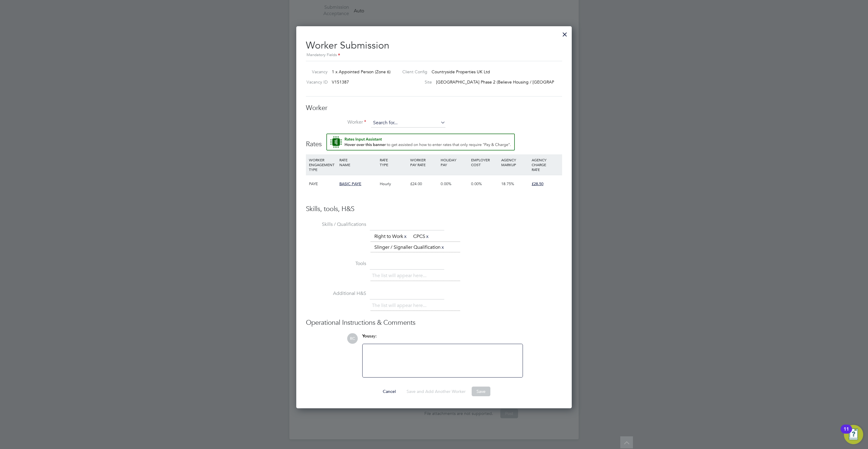  What do you see at coordinates (358, 162) in the screenshot?
I see `div: RATE NAME` at bounding box center [358, 162].